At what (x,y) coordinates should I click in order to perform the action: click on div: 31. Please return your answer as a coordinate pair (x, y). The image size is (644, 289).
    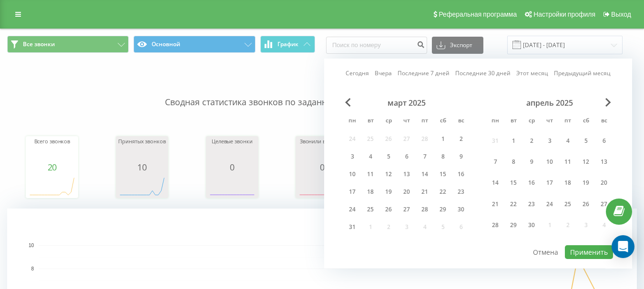
    Looking at the image, I should click on (352, 227).